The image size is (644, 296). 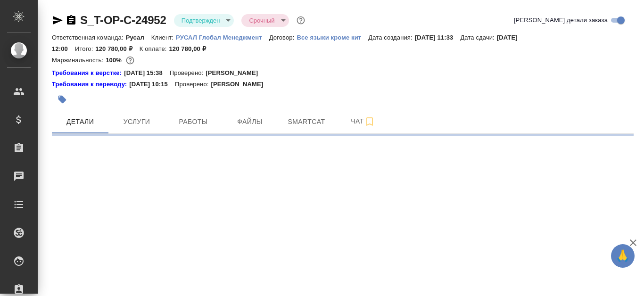 I want to click on button: Скопировать ссылку, so click(x=71, y=20).